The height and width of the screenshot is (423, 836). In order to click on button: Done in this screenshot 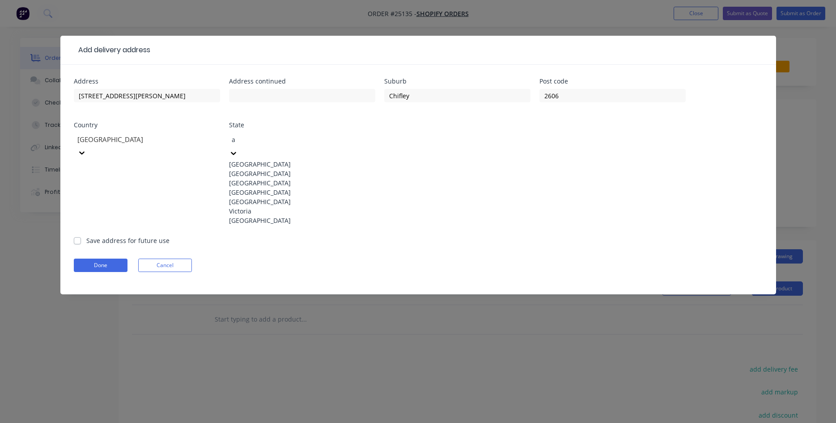, I will do `click(101, 266)`.